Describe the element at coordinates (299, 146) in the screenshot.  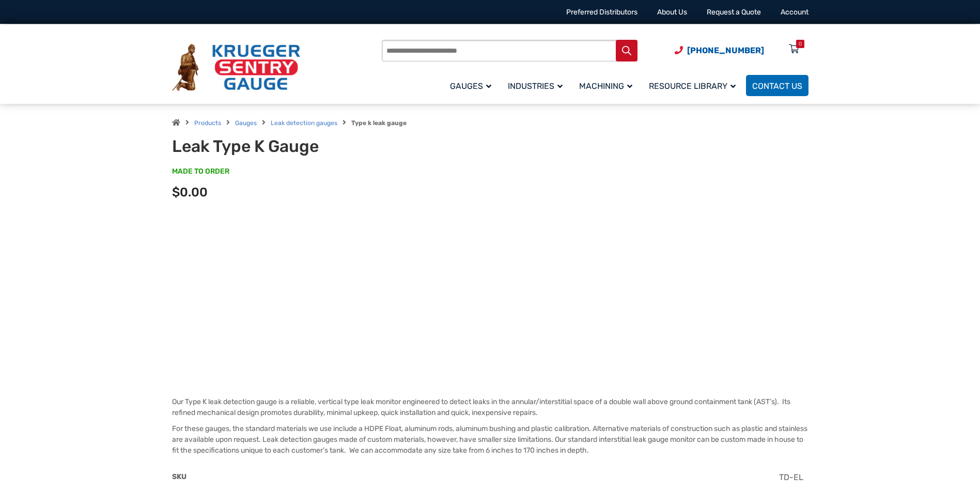
I see `h1: Leak Type K Gauge` at that location.